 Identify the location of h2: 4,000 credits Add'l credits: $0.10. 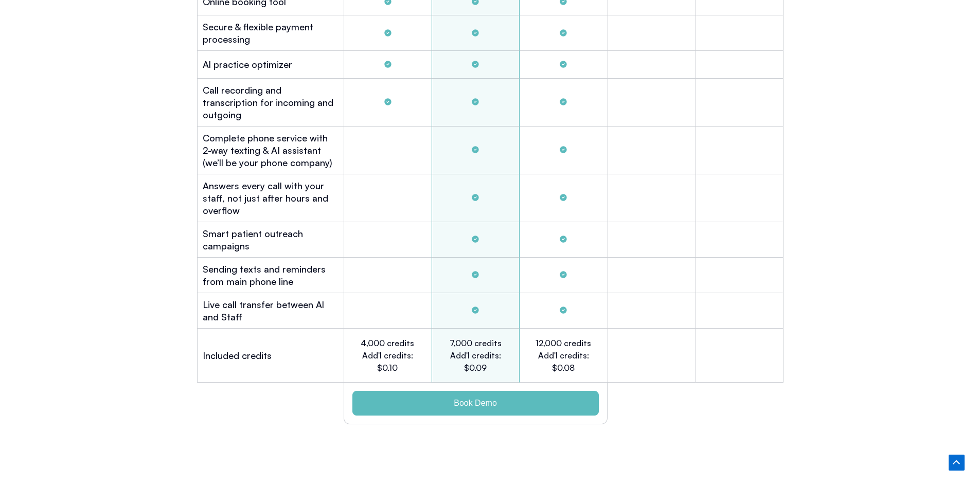
(387, 356).